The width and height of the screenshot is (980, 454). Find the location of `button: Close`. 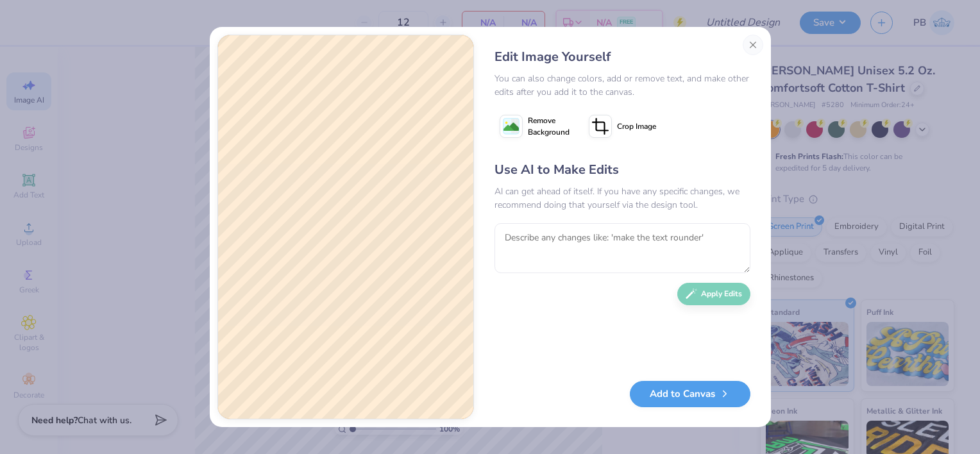

button: Close is located at coordinates (752, 45).